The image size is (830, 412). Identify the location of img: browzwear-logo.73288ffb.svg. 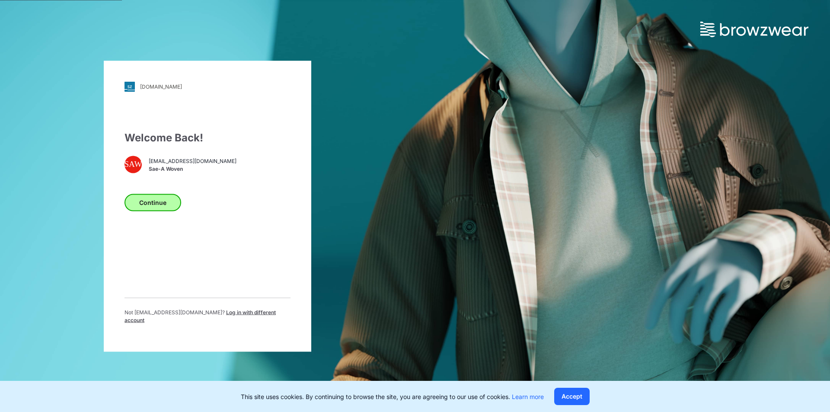
(754, 29).